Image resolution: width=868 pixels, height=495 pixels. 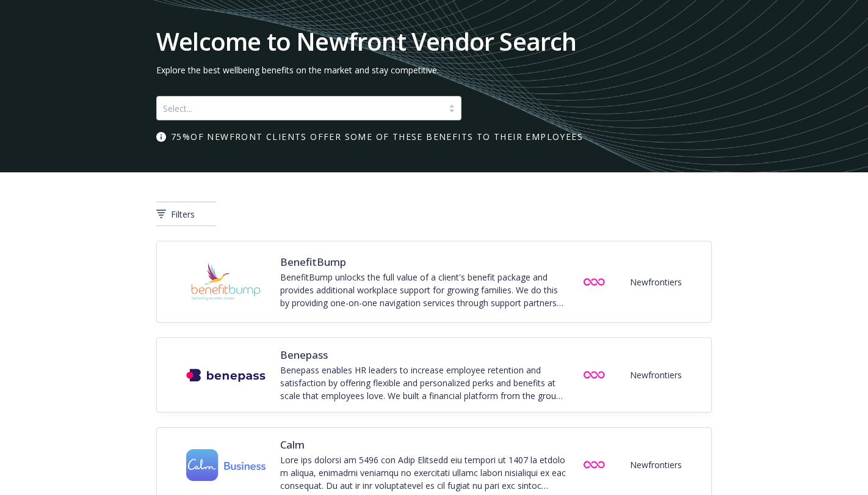 I want to click on span: Calm, so click(x=424, y=444).